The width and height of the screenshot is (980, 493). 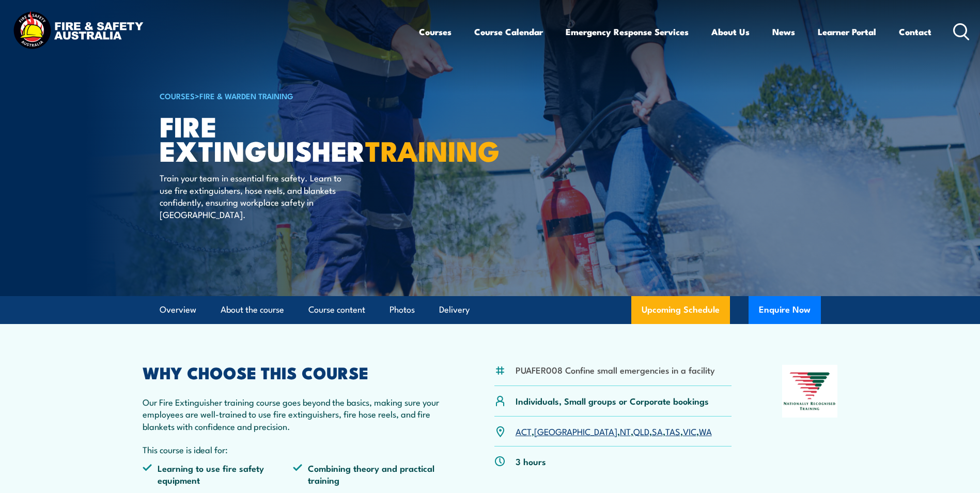 What do you see at coordinates (657, 430) in the screenshot?
I see `a: SA` at bounding box center [657, 430].